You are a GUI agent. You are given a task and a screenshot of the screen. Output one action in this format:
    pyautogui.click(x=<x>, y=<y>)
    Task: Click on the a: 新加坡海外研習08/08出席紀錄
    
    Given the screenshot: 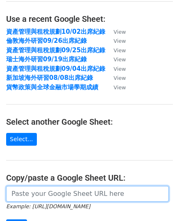 What is the action you would take?
    pyautogui.click(x=50, y=78)
    